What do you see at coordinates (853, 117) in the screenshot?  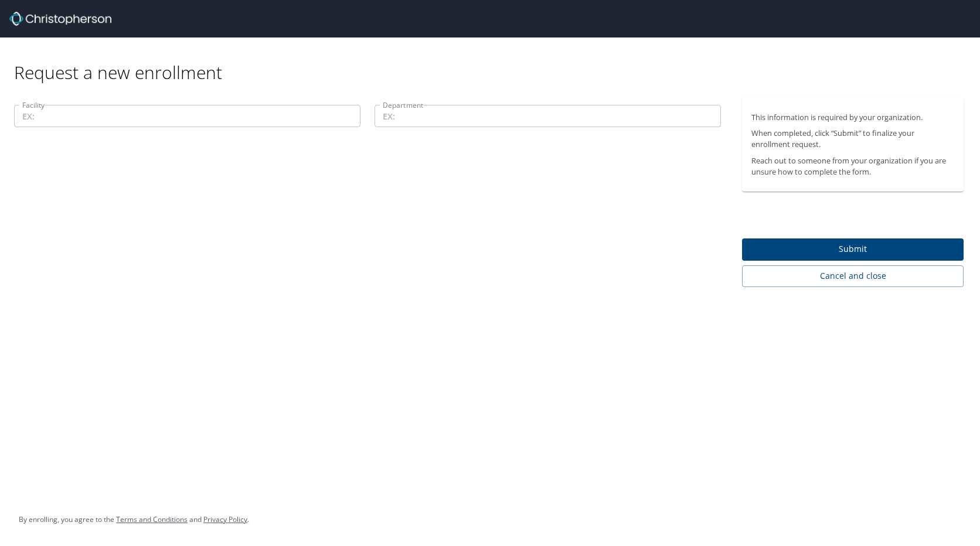 I see `p: This information is required by your organization.` at bounding box center [853, 117].